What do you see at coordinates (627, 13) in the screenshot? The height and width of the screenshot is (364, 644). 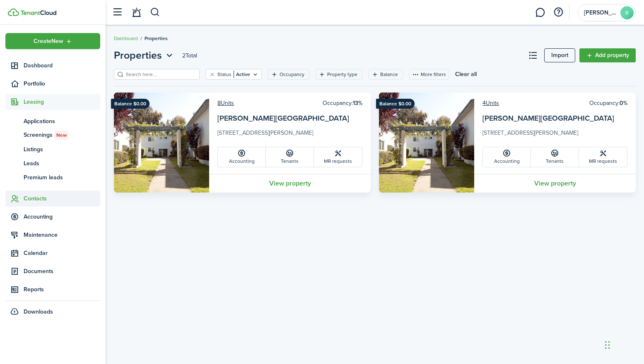 I see `avatar-text: B` at bounding box center [627, 13].